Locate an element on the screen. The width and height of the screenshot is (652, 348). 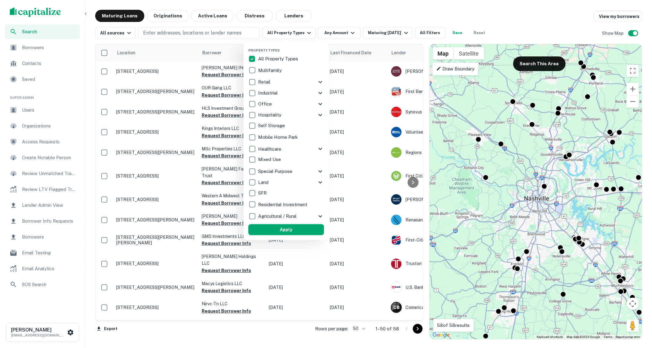
p: Mixed Use is located at coordinates (270, 160).